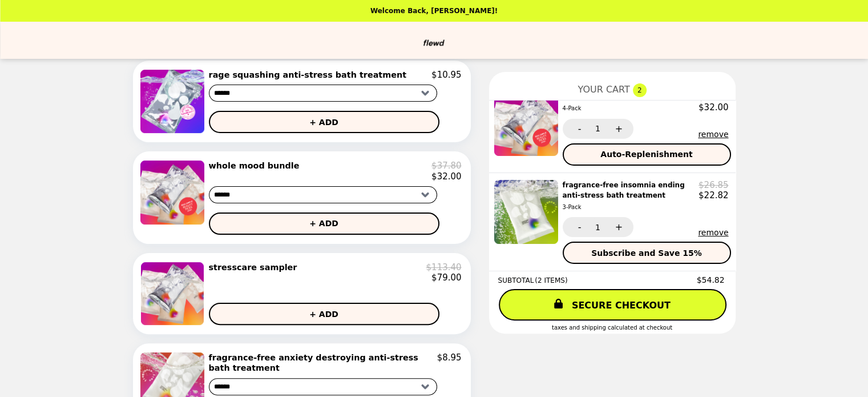  Describe the element at coordinates (550, 280) in the screenshot. I see `span: ( 2 ITEMS )` at that location.